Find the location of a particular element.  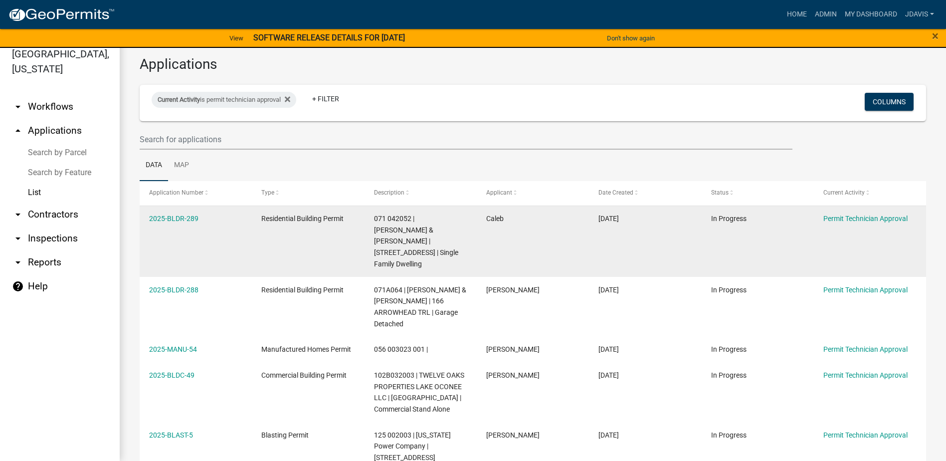

a: 2025-BLDR-288 is located at coordinates (174, 290).